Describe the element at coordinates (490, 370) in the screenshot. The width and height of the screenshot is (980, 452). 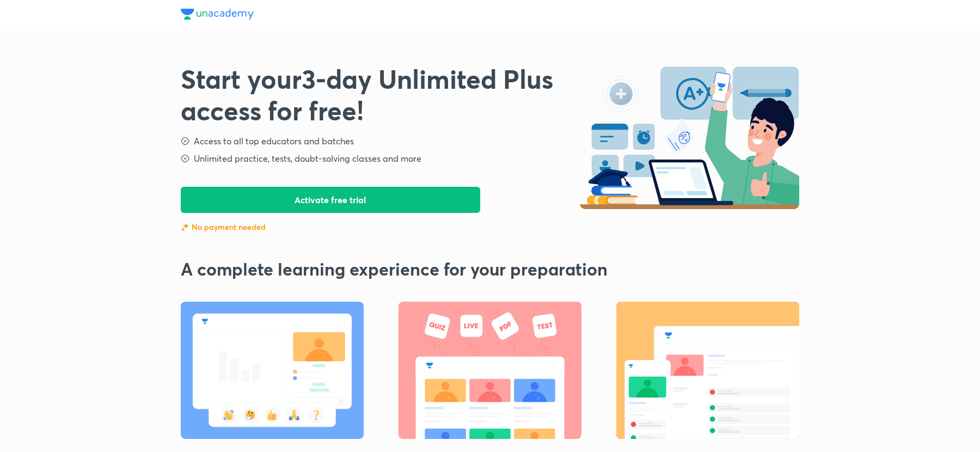
I see `img: Practice and revise` at that location.